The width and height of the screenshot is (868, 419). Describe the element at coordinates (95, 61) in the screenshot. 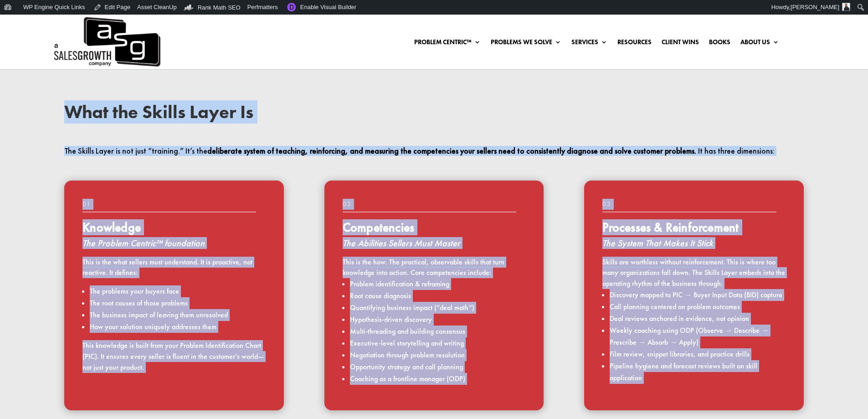

I see `img: tab_keywords_by_traffic_grey.svg` at that location.